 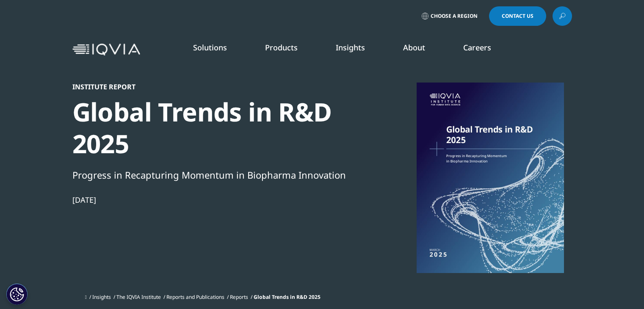 I want to click on nav: Primary, so click(x=358, y=49).